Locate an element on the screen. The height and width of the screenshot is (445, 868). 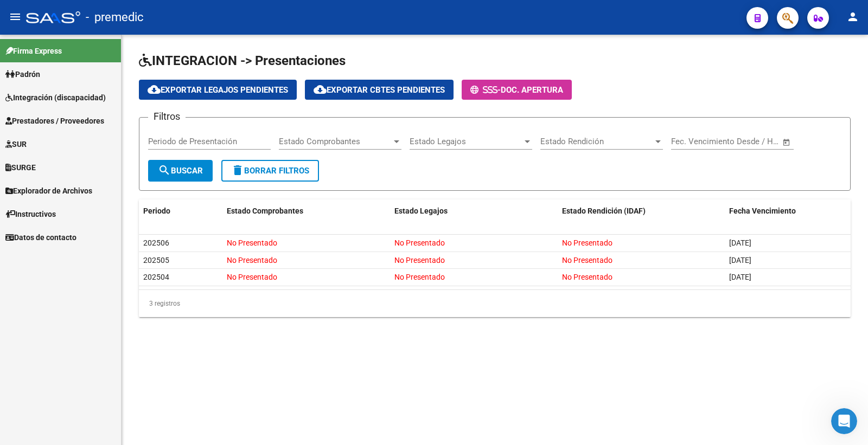
span: Fecha Vencimiento is located at coordinates (762, 211).